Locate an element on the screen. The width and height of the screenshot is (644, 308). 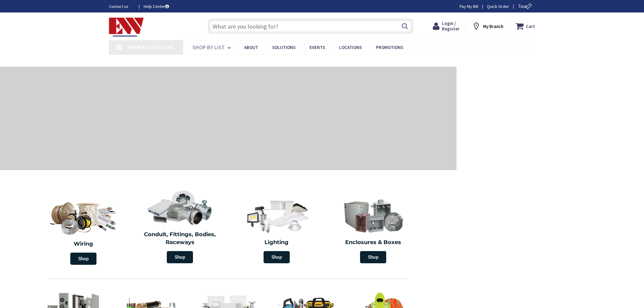
h2: Conduit, Fittings, Bodies, Raceways is located at coordinates (180, 239).